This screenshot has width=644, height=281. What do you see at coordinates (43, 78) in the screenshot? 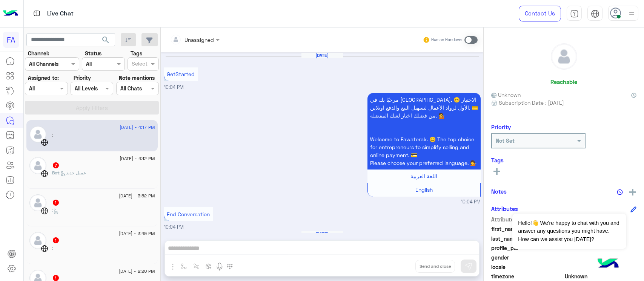
I see `label: Assigned to:` at bounding box center [43, 78].